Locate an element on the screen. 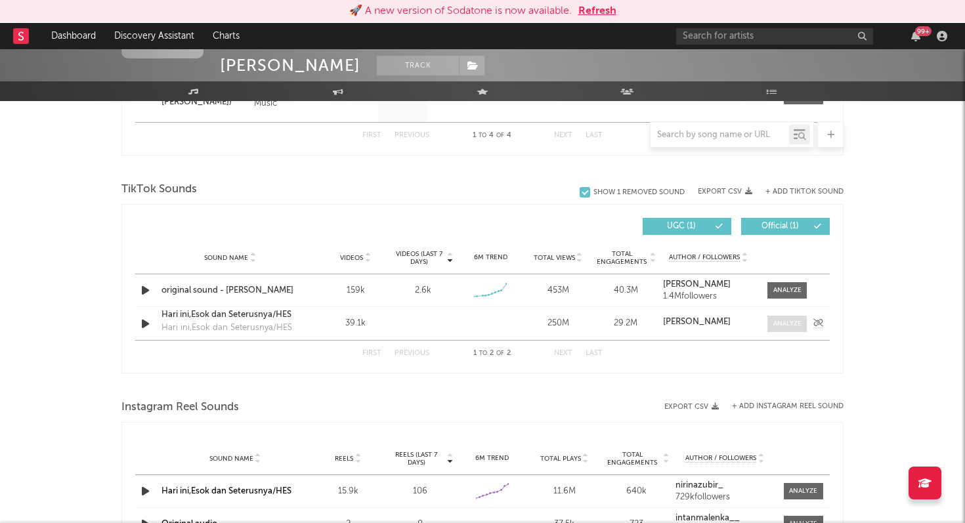 The height and width of the screenshot is (523, 965). input: Search by song name or URL is located at coordinates (719, 135).